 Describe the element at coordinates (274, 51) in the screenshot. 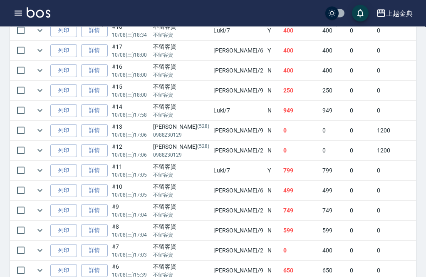

I see `td: Y` at that location.